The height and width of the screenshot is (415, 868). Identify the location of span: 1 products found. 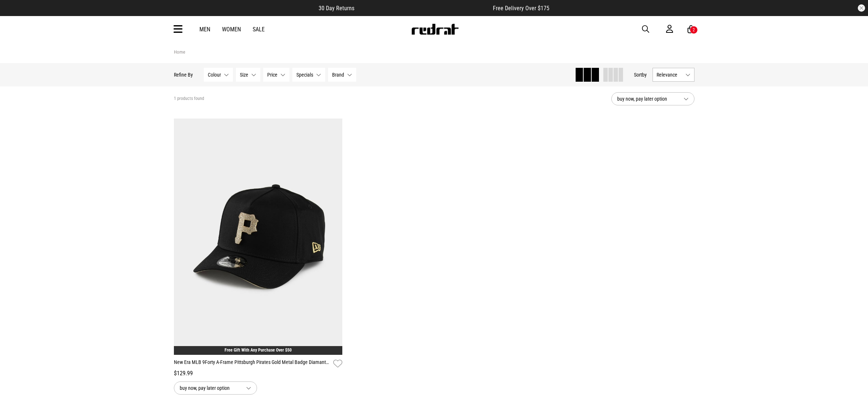
(189, 99).